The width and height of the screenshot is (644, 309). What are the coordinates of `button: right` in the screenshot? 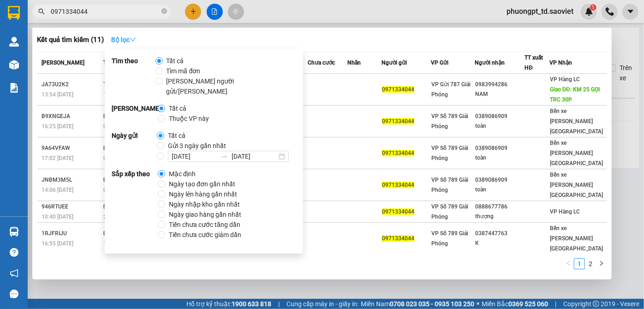 It's located at (601, 263).